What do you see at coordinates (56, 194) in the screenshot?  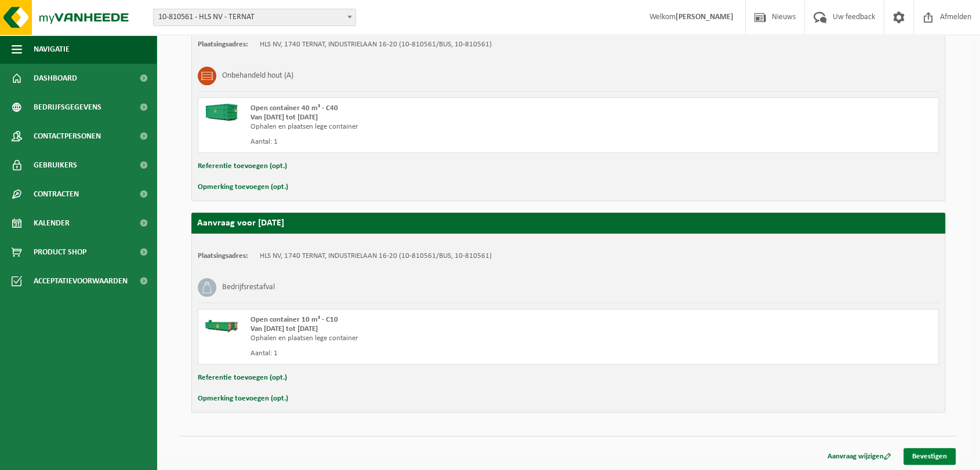 I see `span: Contracten` at bounding box center [56, 194].